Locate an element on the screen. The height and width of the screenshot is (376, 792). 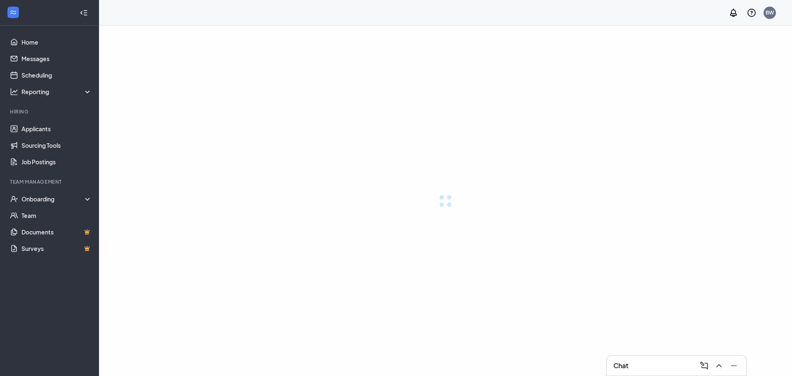
svg: UserCheck is located at coordinates (14, 199).